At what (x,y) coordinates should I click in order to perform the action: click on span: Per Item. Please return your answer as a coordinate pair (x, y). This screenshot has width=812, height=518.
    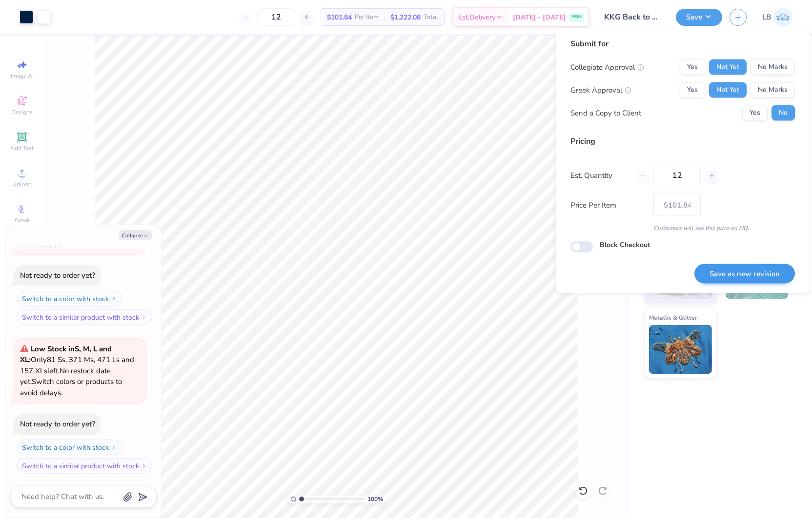
    Looking at the image, I should click on (367, 17).